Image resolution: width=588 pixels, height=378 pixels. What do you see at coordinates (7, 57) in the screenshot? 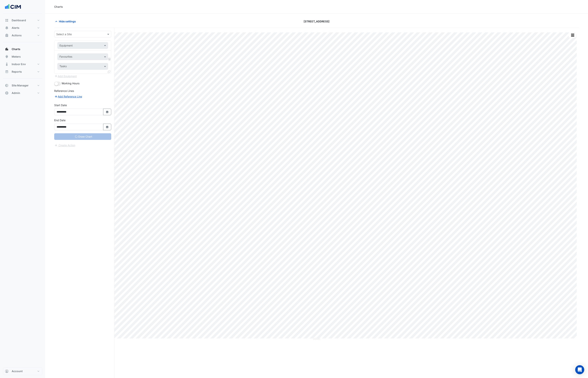
I see `app-icon: Meters` at bounding box center [7, 57].